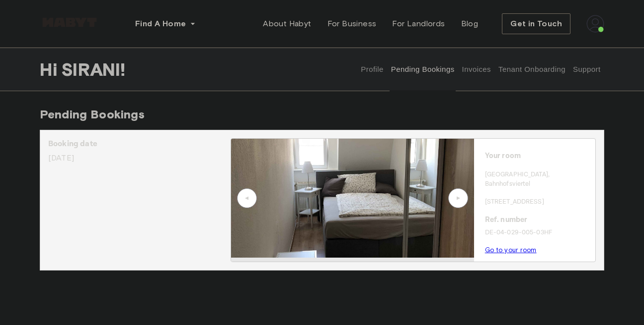  I want to click on p: Booking date, so click(139, 144).